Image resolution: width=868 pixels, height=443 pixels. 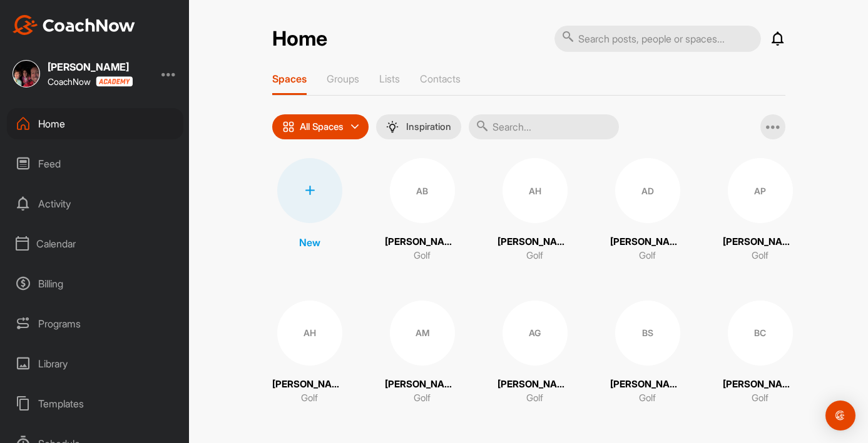 What do you see at coordinates (26, 74) in the screenshot?
I see `img: square_6b4fd35f0421c5e0c136cbee8ec6662a.jpg` at bounding box center [26, 74].